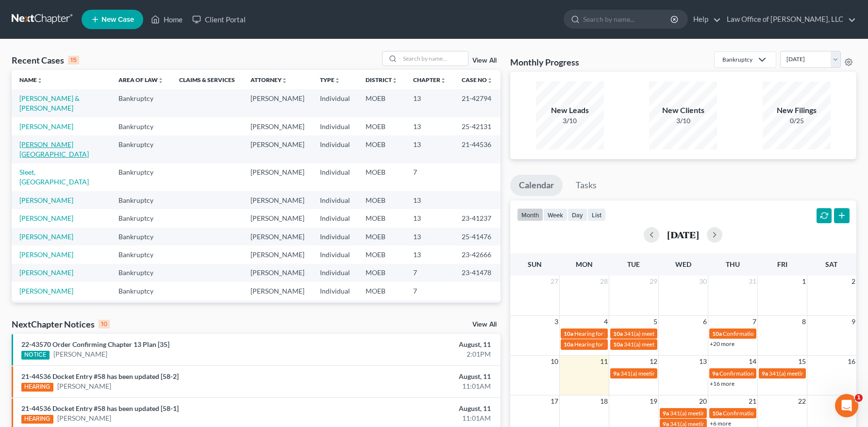 The height and width of the screenshot is (427, 868). Describe the element at coordinates (35, 355) in the screenshot. I see `div: NOTICE` at that location.